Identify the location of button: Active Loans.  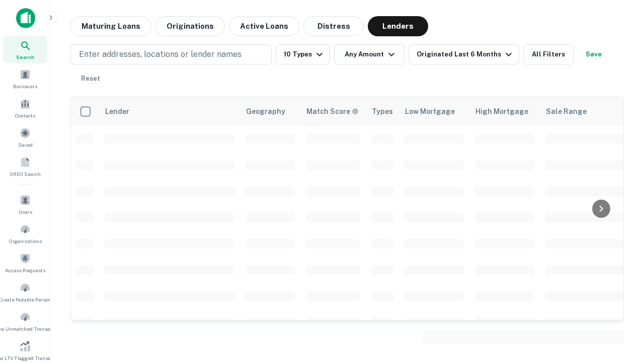
(264, 26).